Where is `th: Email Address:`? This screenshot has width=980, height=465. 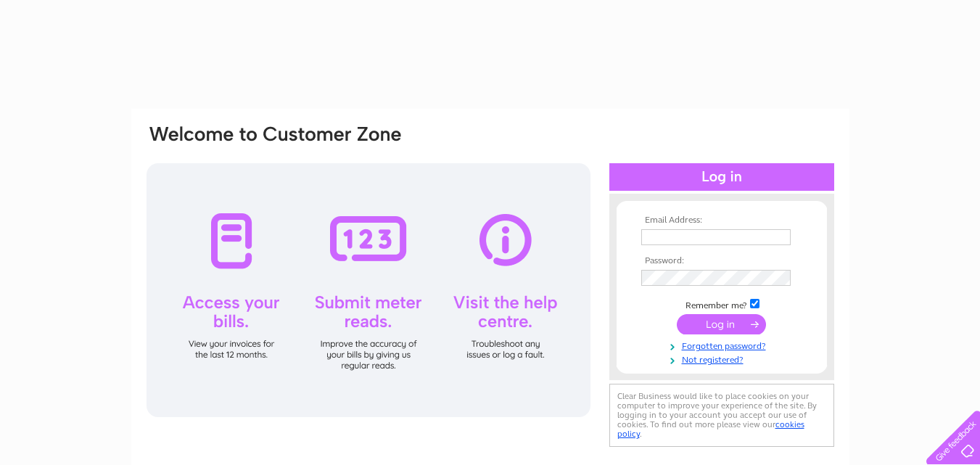 th: Email Address: is located at coordinates (722, 221).